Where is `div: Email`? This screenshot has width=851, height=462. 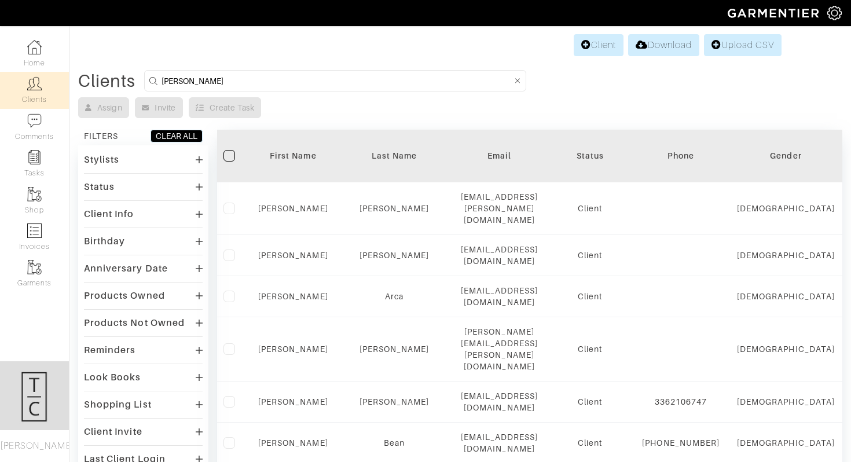
div: Email is located at coordinates (499, 156).